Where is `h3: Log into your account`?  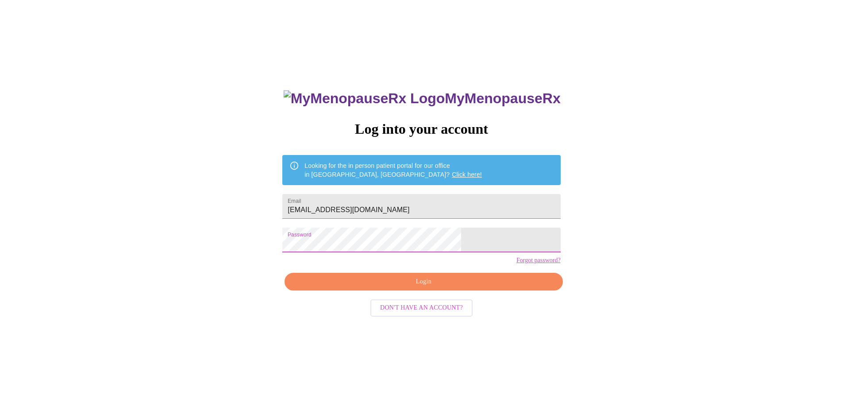
h3: Log into your account is located at coordinates (421, 129).